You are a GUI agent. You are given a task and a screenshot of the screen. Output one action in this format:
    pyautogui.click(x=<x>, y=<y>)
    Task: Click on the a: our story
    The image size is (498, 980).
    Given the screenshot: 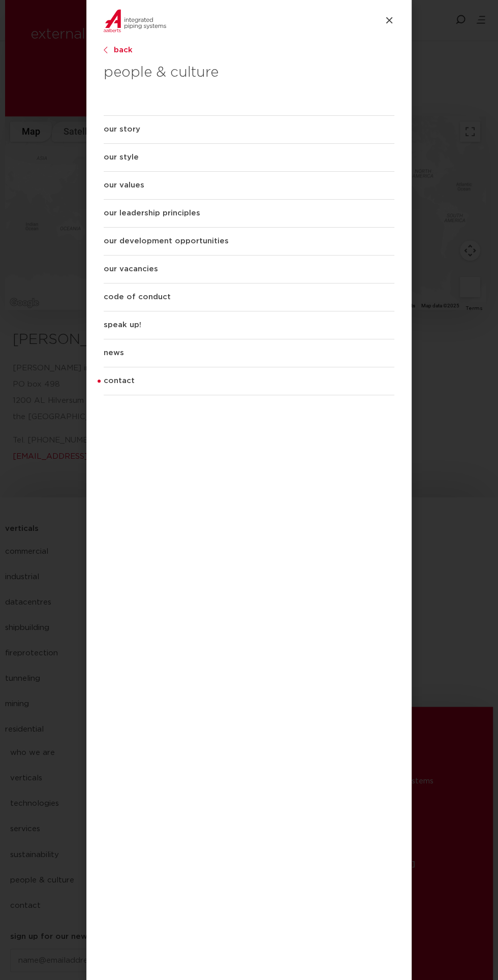 What is the action you would take?
    pyautogui.click(x=249, y=130)
    